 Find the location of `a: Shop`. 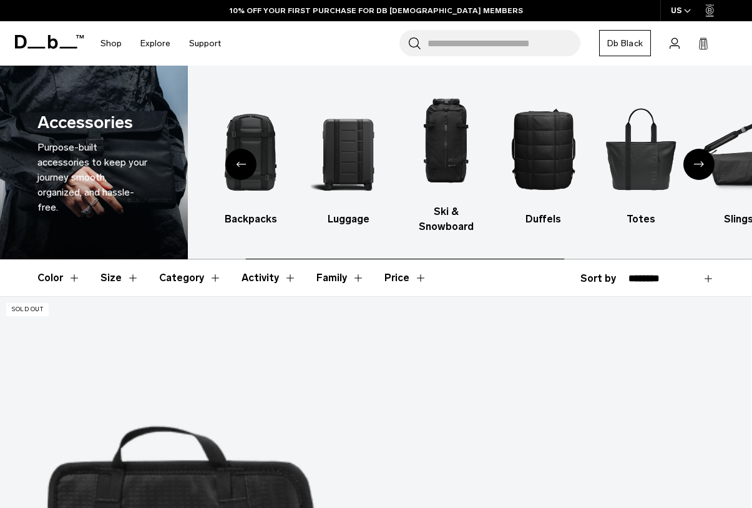

a: Shop is located at coordinates (111, 43).